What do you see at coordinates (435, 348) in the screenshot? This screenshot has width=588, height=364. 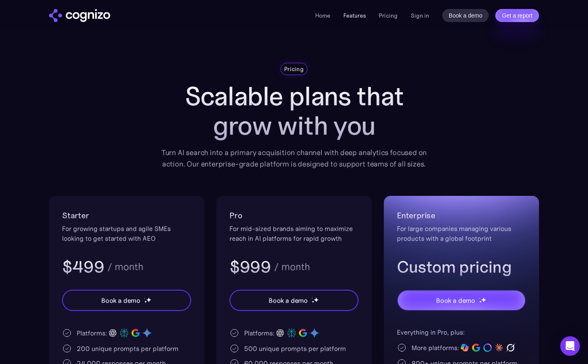 I see `div: More platforms:` at bounding box center [435, 348].